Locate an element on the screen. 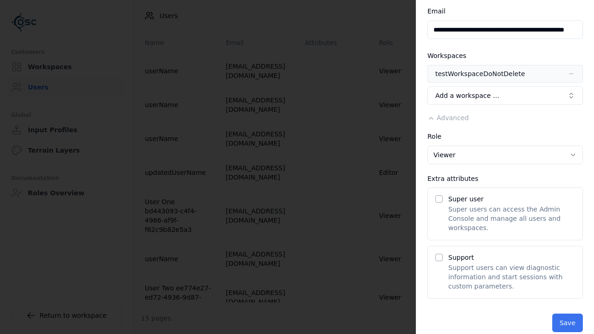 The height and width of the screenshot is (334, 594). button: Advanced is located at coordinates (448, 118).